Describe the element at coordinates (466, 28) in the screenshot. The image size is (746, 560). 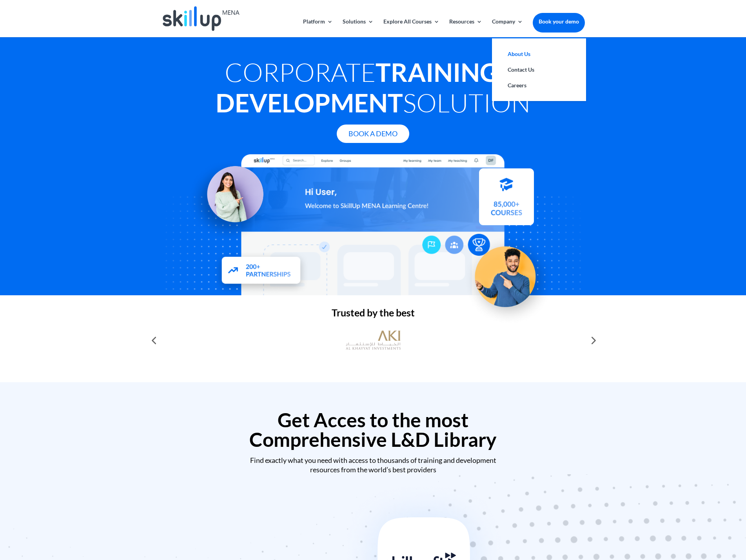
I see `a: Resources` at that location.